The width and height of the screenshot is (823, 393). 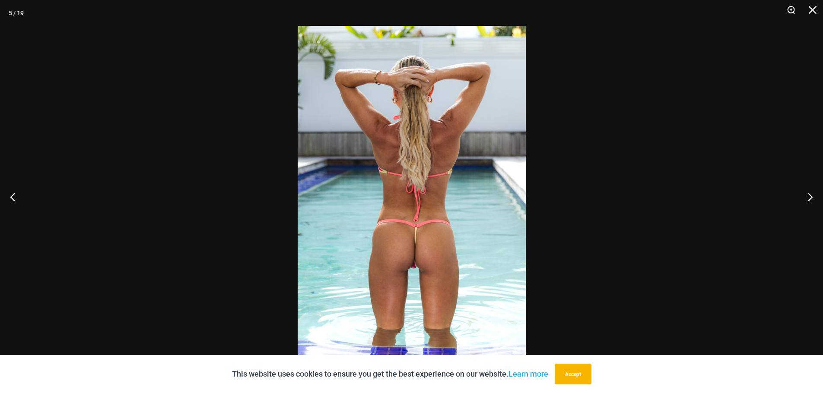 I want to click on button: Accept, so click(x=573, y=374).